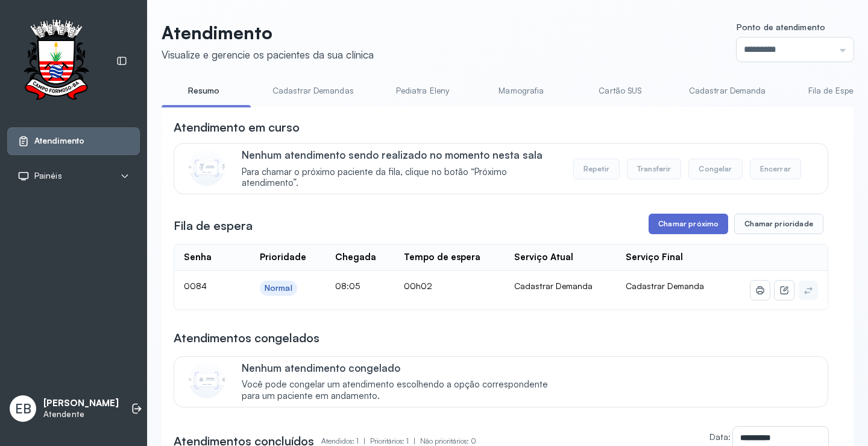 The image size is (868, 446). Describe the element at coordinates (442, 257) in the screenshot. I see `div: Tempo de espera` at that location.